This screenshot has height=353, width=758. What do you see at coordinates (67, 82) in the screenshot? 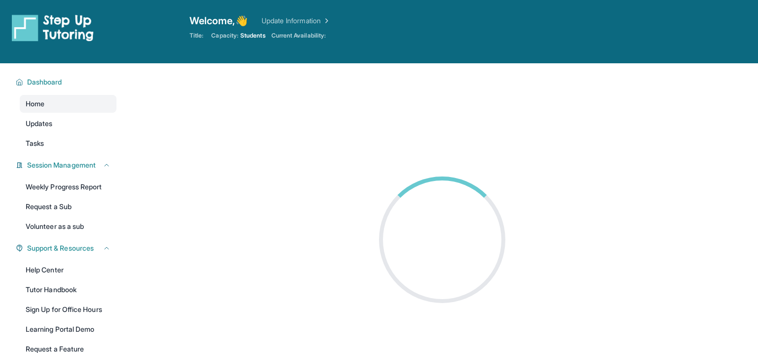
I see `button: Dashboard` at bounding box center [67, 82].